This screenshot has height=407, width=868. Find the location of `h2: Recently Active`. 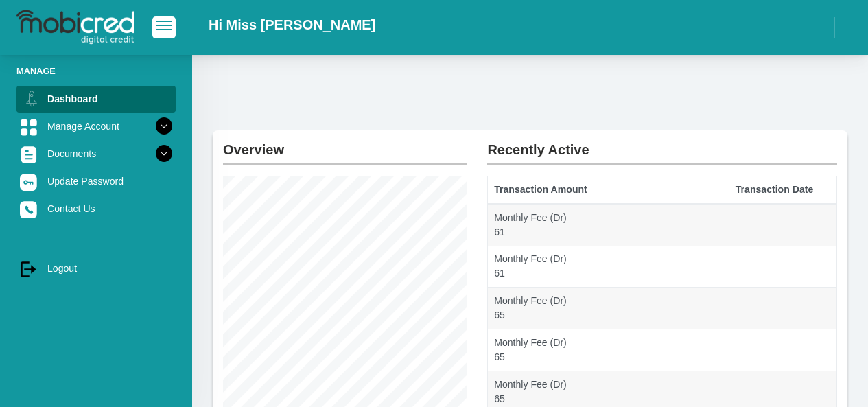

h2: Recently Active is located at coordinates (662, 144).